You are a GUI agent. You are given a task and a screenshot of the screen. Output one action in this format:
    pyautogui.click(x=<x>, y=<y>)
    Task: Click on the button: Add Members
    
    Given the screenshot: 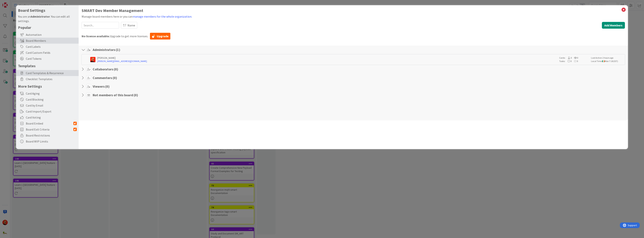 What is the action you would take?
    pyautogui.click(x=613, y=25)
    